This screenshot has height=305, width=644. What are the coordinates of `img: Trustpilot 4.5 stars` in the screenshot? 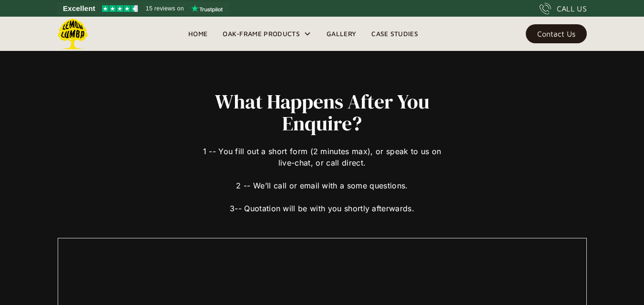 It's located at (120, 8).